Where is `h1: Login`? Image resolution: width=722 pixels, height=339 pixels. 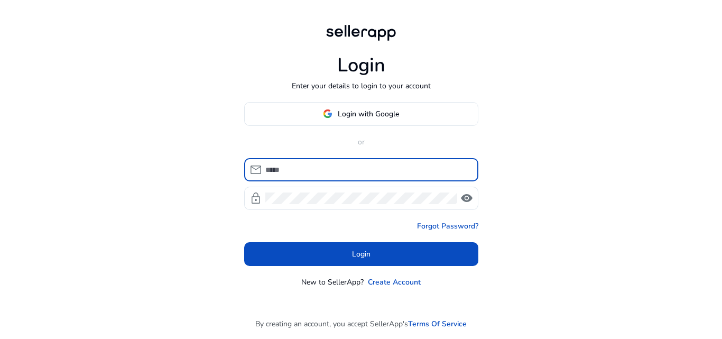 h1: Login is located at coordinates (361, 65).